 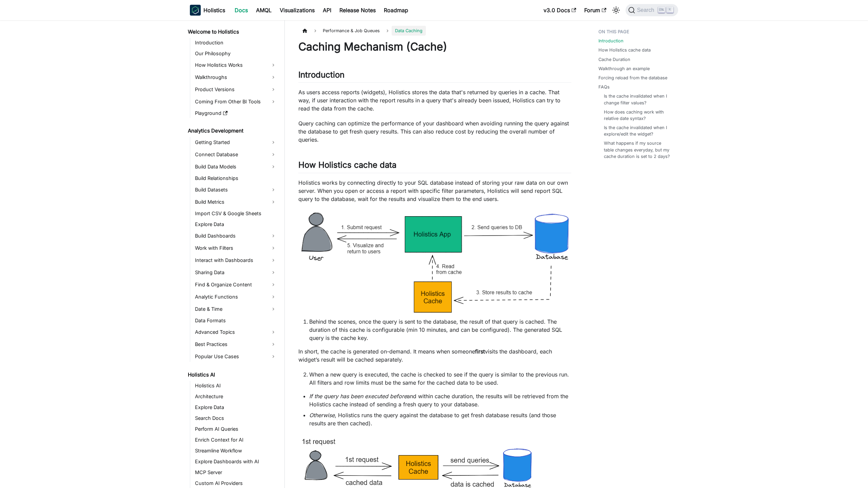 What do you see at coordinates (351, 30) in the screenshot?
I see `span: Performance & Job Queues` at bounding box center [351, 30].